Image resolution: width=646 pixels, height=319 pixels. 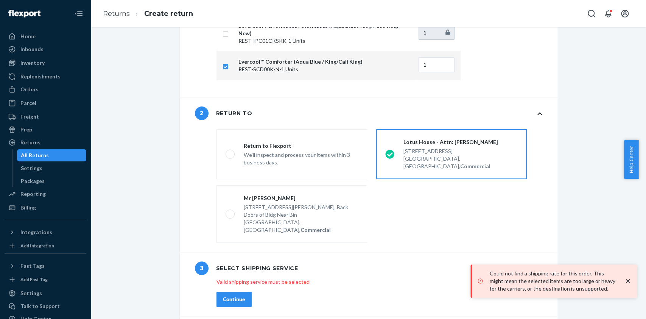 What do you see at coordinates (45, 207) in the screenshot?
I see `a: Billing` at bounding box center [45, 207].